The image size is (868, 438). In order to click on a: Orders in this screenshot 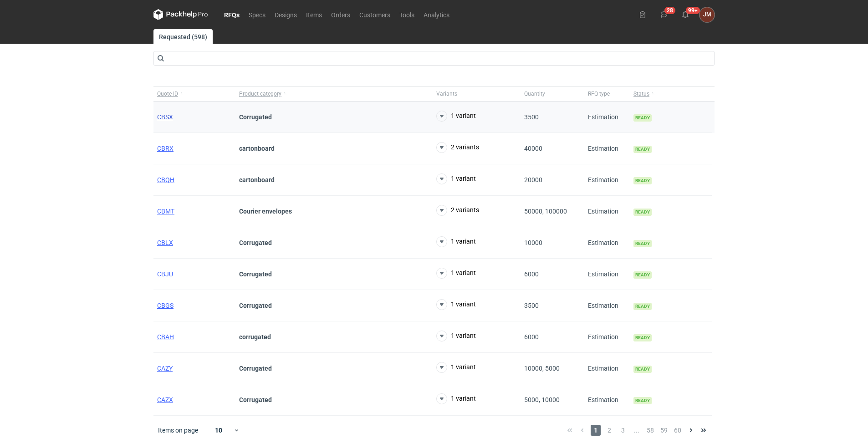, I will do `click(341, 14)`.